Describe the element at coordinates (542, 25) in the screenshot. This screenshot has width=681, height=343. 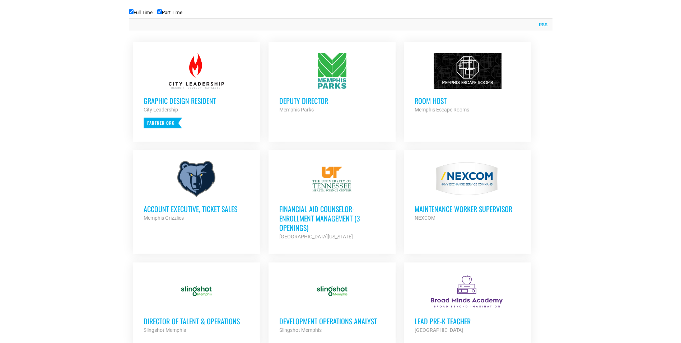
I see `a: RSS` at that location.